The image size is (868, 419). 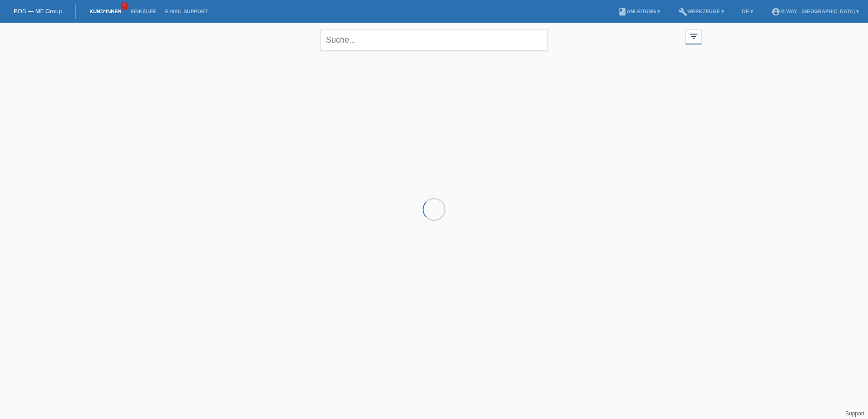 I want to click on i: account_circle, so click(x=776, y=12).